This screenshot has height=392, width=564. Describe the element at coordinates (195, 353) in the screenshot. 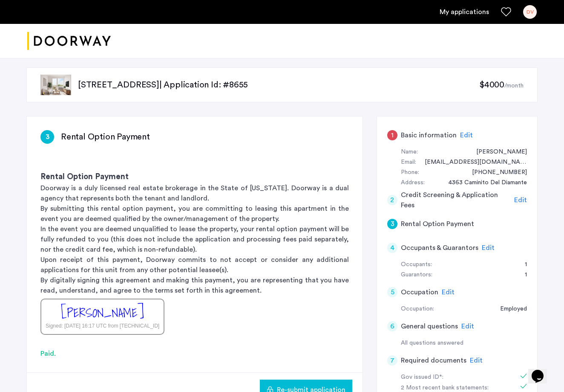

I see `div: Paid.` at that location.